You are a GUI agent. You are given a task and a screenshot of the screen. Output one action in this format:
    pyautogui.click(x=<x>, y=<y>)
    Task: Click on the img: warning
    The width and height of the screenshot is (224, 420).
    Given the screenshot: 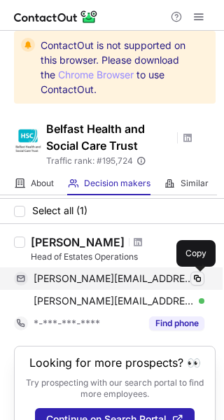 What is the action you would take?
    pyautogui.click(x=28, y=45)
    